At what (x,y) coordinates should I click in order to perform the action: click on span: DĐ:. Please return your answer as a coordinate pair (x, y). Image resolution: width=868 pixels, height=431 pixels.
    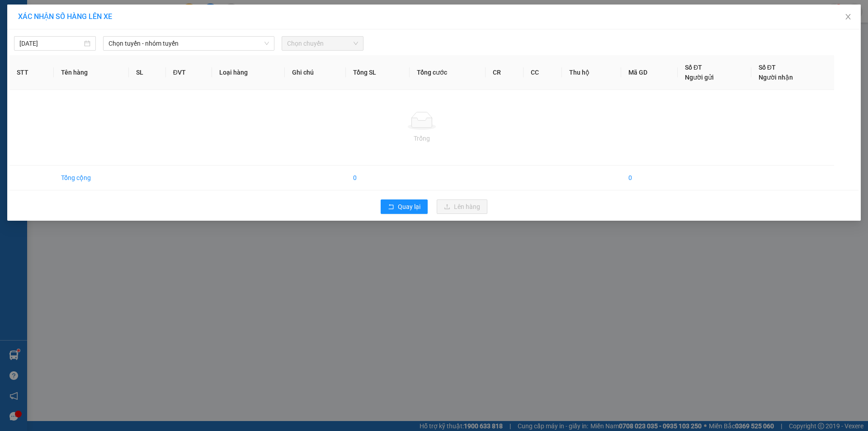
    Looking at the image, I should click on (14, 51).